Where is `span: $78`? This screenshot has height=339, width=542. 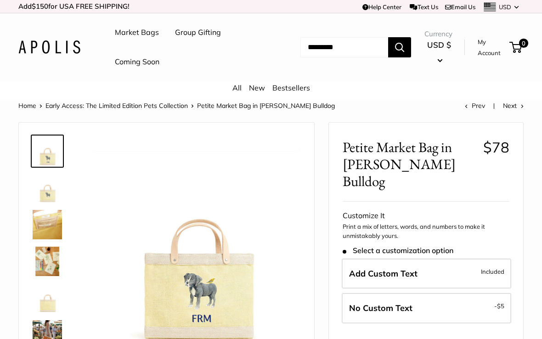
span: $78 is located at coordinates (496, 147).